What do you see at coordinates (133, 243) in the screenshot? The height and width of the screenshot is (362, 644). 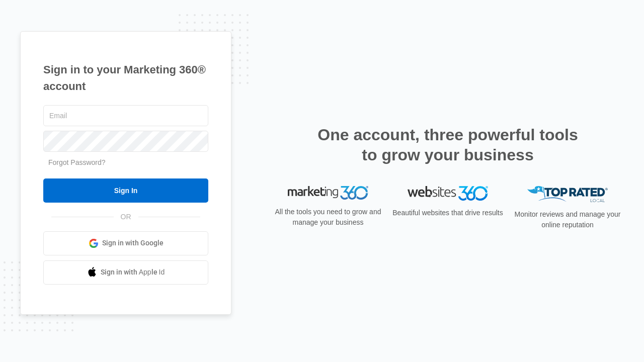 I see `span: Sign in with Google` at bounding box center [133, 243].